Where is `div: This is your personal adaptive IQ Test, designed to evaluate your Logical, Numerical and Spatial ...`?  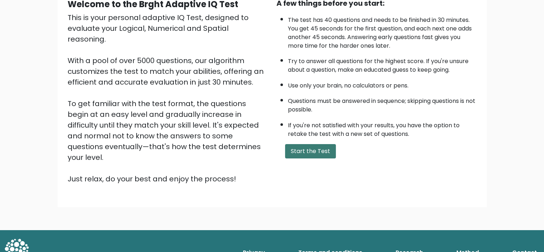
div: This is your personal adaptive IQ Test, designed to evaluate your Logical, Numerical and Spatial ... is located at coordinates (168, 98).